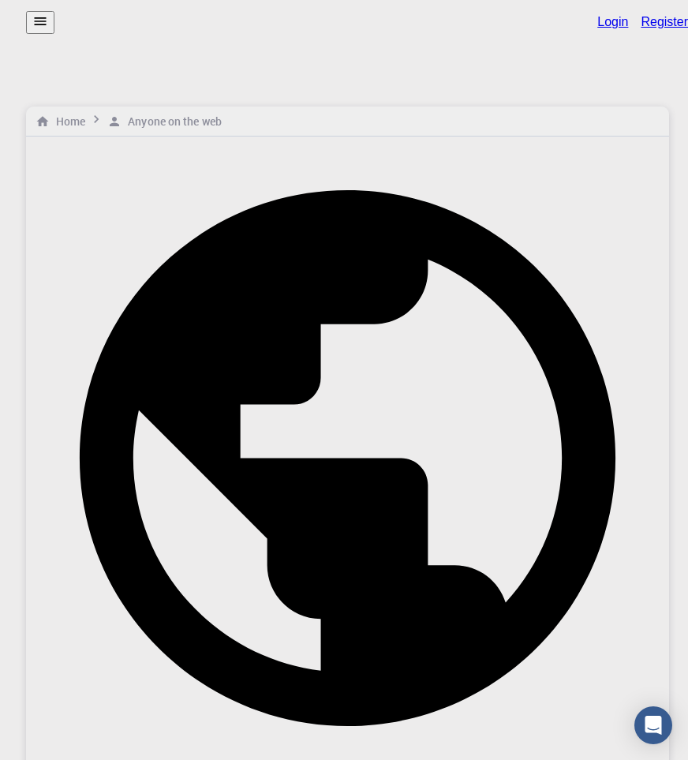  I want to click on nav: breadcrumb, so click(129, 122).